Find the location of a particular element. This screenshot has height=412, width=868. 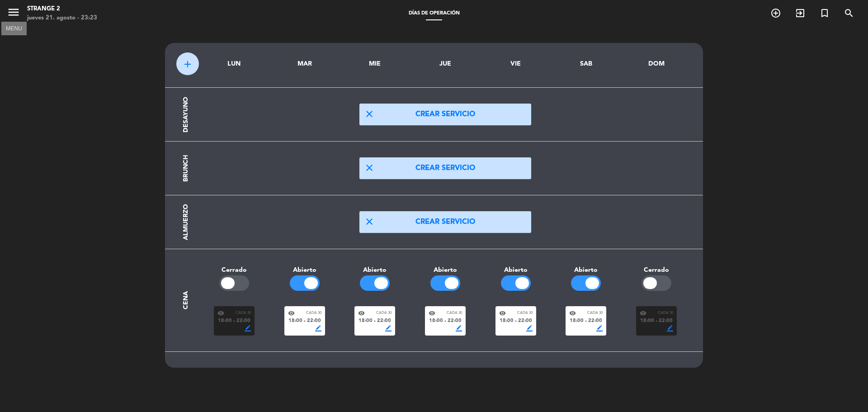

div: JUE is located at coordinates (445, 64).